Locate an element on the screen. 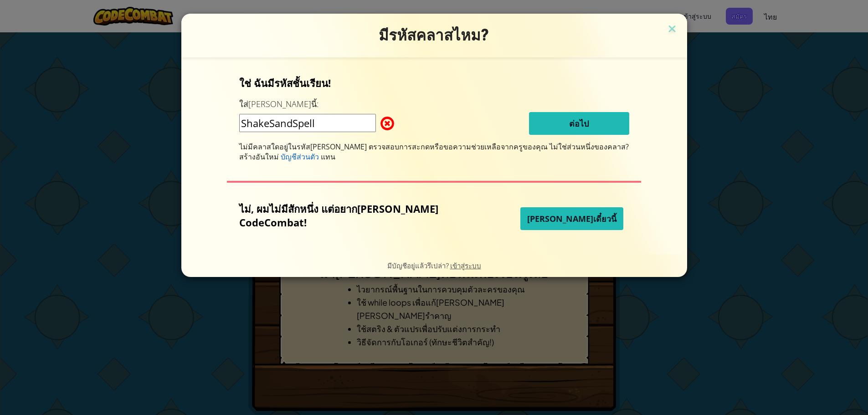 This screenshot has height=415, width=868. a: เข้าสู่ระบบ is located at coordinates (466, 265).